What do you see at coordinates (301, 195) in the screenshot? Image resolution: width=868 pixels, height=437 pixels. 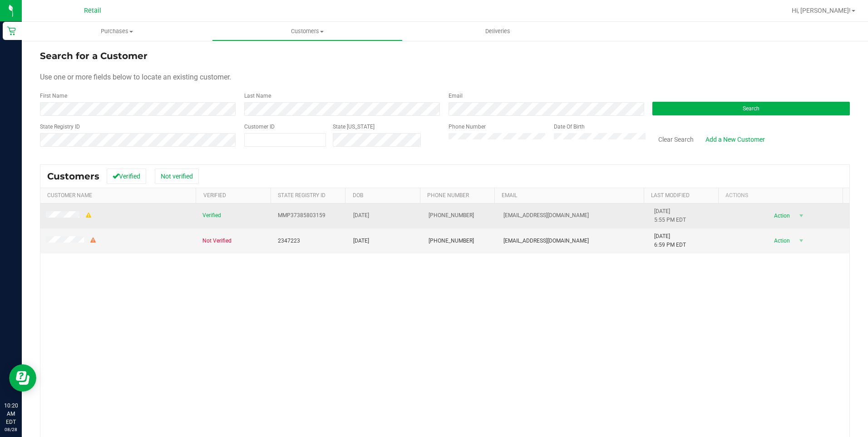 I see `a: State Registry Id` at bounding box center [301, 195].